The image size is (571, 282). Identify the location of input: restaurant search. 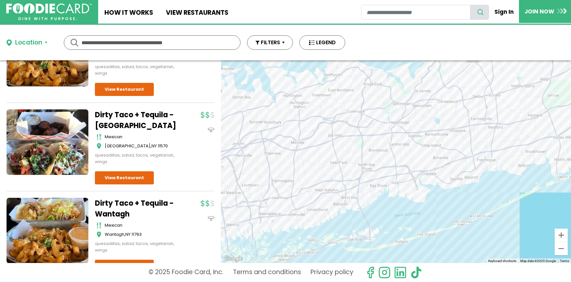
(415, 12).